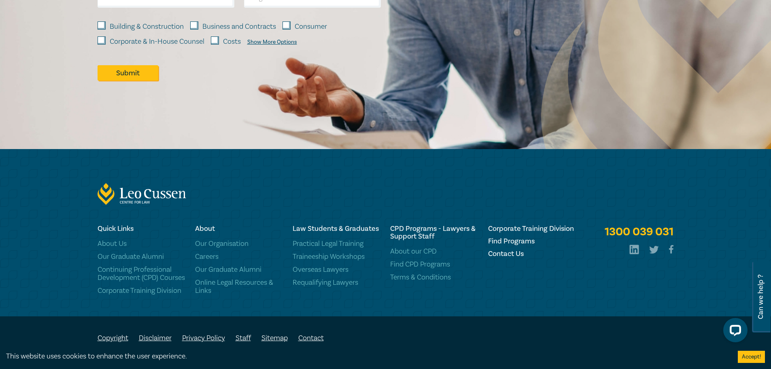  Describe the element at coordinates (532, 241) in the screenshot. I see `h6: Find Programs` at that location.